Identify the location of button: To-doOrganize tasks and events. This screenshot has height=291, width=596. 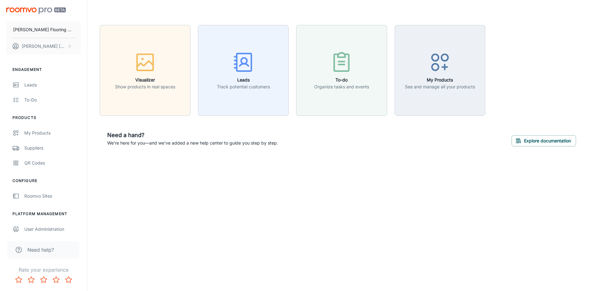
(341, 70).